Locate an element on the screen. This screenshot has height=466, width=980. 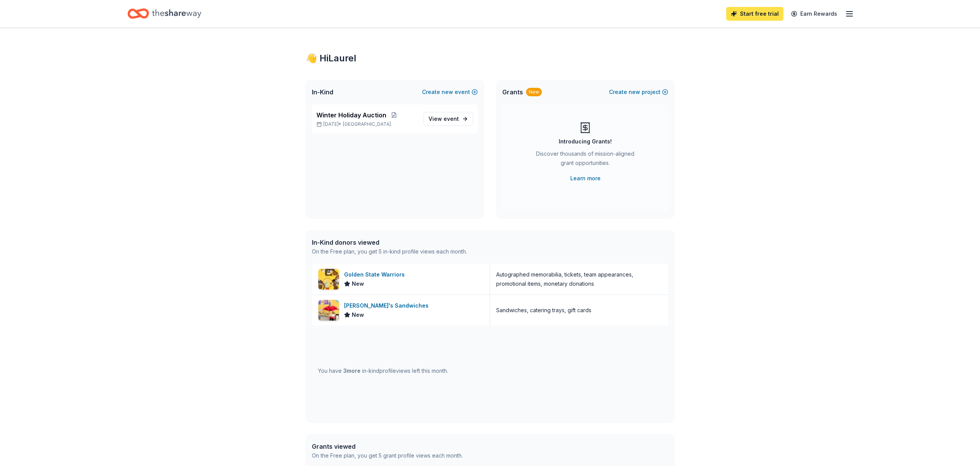
div: Grants viewed is located at coordinates (387, 447).